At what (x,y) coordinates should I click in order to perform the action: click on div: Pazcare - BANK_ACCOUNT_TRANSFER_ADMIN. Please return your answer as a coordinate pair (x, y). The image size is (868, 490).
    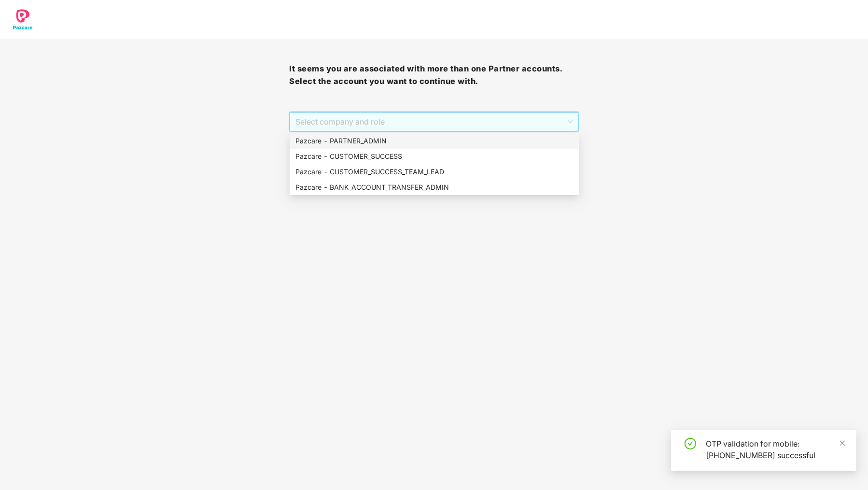
    Looking at the image, I should click on (434, 187).